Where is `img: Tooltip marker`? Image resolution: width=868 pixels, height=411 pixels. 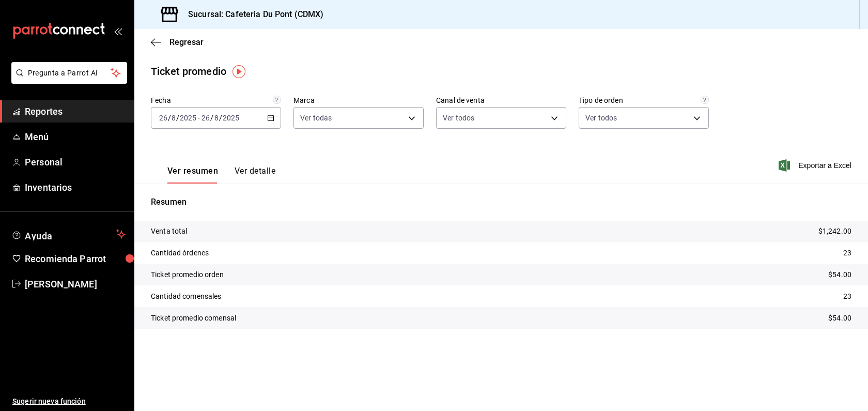
img: Tooltip marker is located at coordinates (238, 72).